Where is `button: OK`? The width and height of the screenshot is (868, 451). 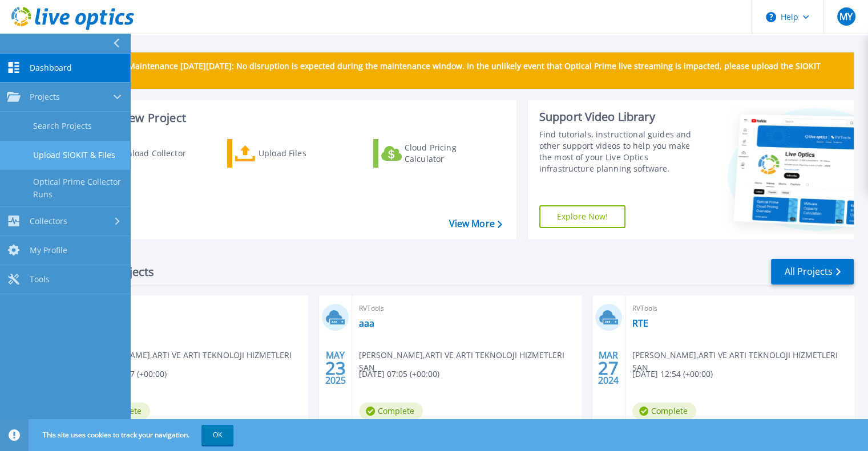
button: OK is located at coordinates (217, 435).